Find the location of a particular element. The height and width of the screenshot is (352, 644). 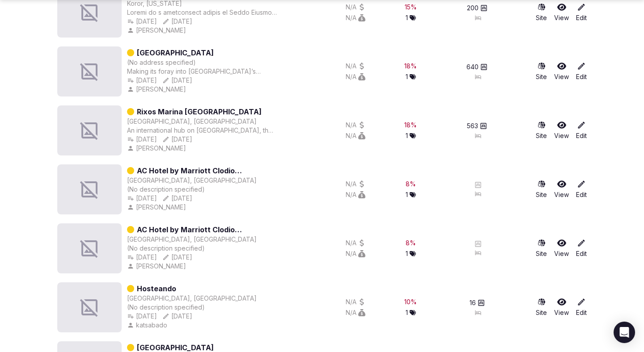

button: katsabado is located at coordinates (148, 325).